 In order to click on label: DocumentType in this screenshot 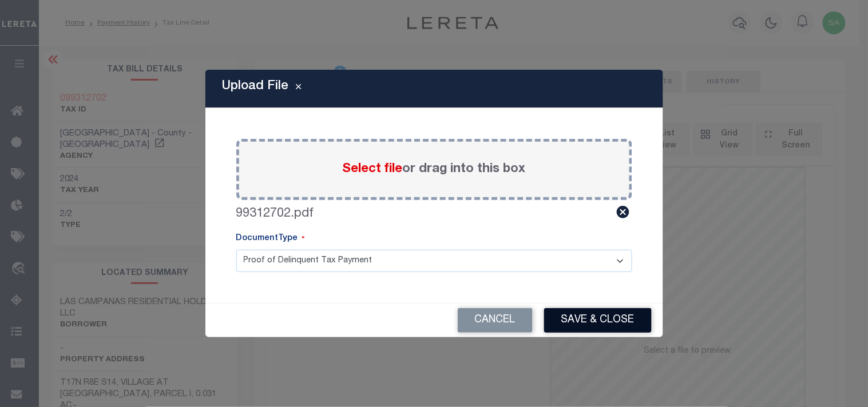, I will do `click(271, 239)`.